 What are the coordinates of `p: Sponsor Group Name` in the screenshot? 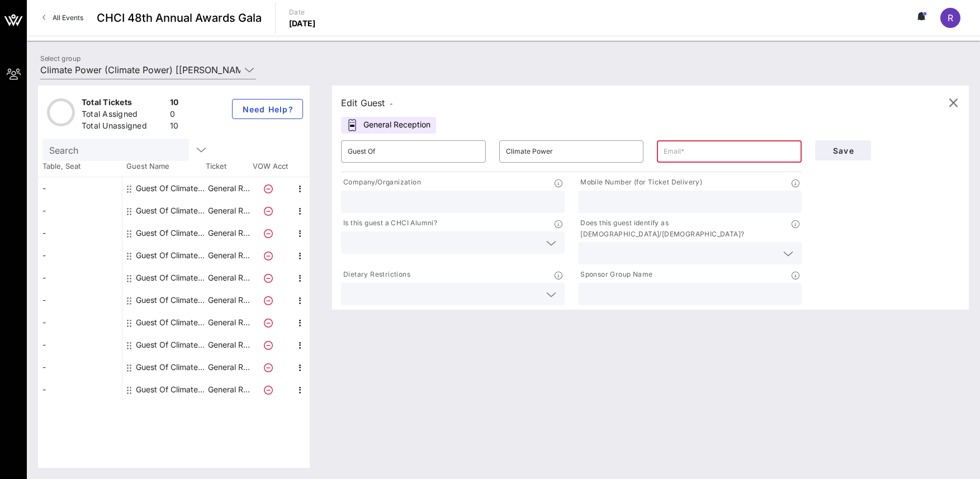 It's located at (615, 274).